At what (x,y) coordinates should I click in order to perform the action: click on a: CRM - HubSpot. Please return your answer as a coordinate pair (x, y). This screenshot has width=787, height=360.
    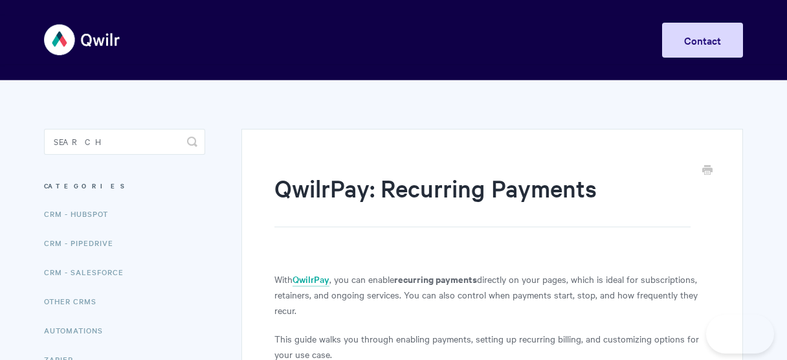
    Looking at the image, I should click on (81, 214).